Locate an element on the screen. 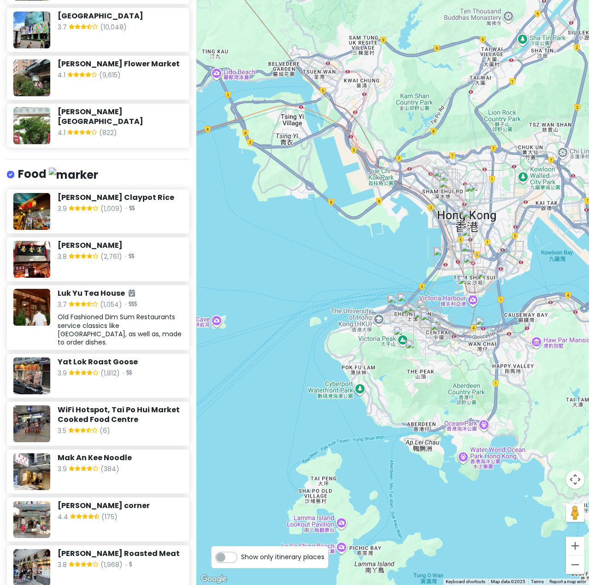  span: (822) is located at coordinates (108, 134).